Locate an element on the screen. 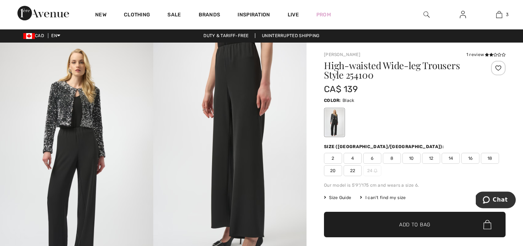 This screenshot has height=246, width=523. span: Add to Bag is located at coordinates (415, 224).